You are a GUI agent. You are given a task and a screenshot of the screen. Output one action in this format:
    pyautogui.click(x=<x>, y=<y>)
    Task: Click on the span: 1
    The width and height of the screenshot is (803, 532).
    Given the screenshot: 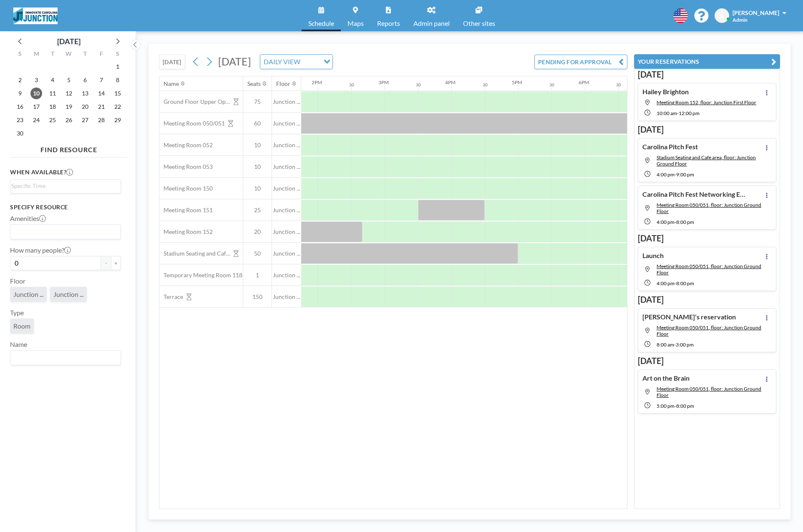 What is the action you would take?
    pyautogui.click(x=258, y=275)
    